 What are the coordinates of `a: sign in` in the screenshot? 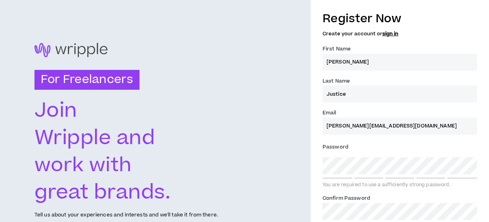 It's located at (391, 34).